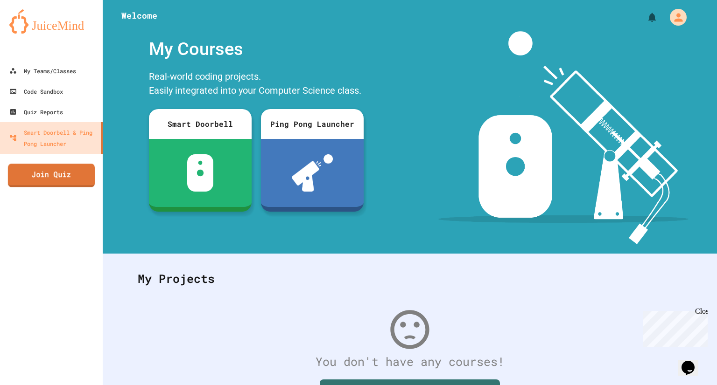 Image resolution: width=717 pixels, height=385 pixels. Describe the element at coordinates (256, 84) in the screenshot. I see `div: Real-world coding projects. Easily integrated into your Computer Science class.` at that location.